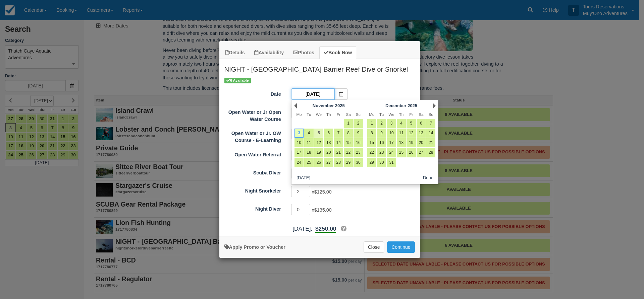 This screenshot has width=644, height=299. Describe the element at coordinates (320, 146) in the screenshot. I see `div: Item Modal` at that location.